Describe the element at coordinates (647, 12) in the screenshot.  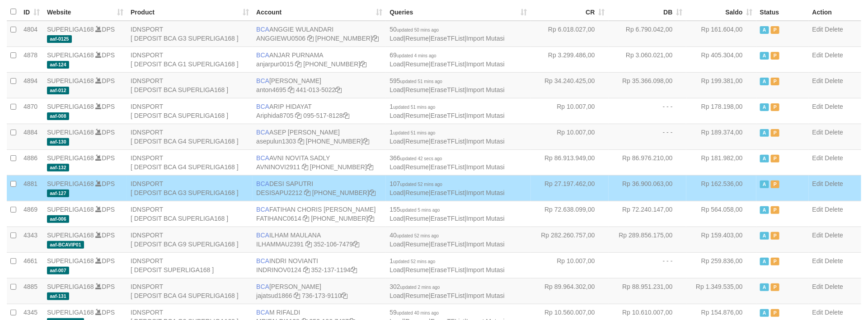
I see `th: DB: activate to sort column ascending` at that location.